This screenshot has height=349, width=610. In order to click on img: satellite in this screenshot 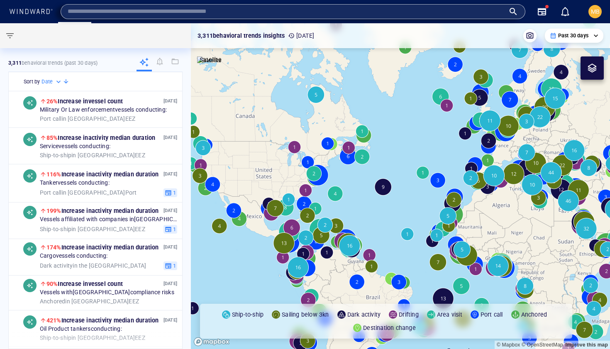, I will do `click(209, 61)`.